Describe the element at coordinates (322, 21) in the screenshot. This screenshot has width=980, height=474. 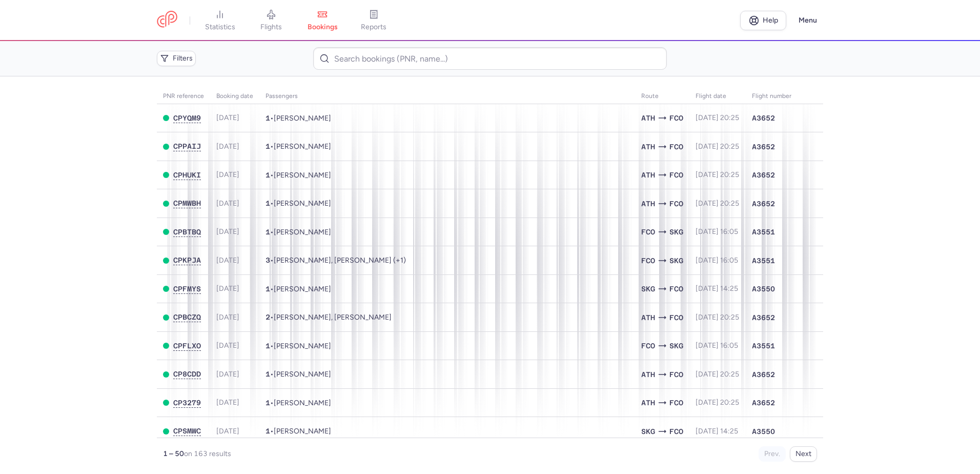
I see `a: bookings` at that location.